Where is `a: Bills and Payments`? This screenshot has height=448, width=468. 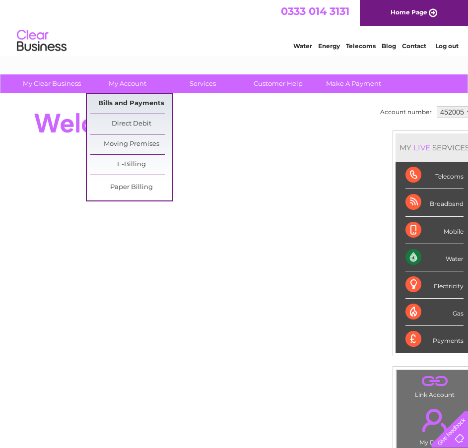 a: Bills and Payments is located at coordinates (131, 104).